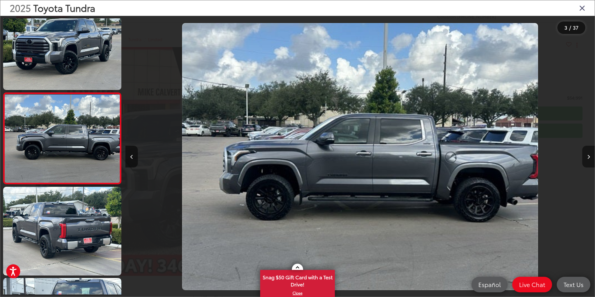  Describe the element at coordinates (360, 156) in the screenshot. I see `div: 2025 Toyota Tundra Limited 2` at that location.